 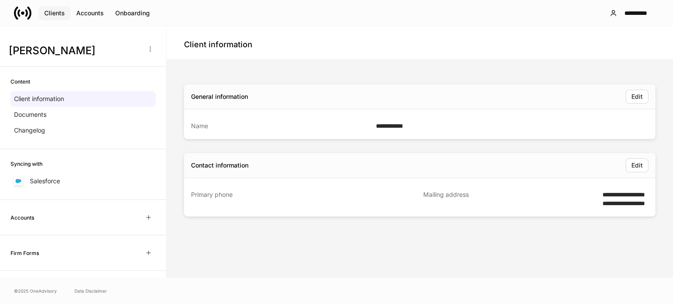 What do you see at coordinates (219, 97) in the screenshot?
I see `div: General information` at bounding box center [219, 97].